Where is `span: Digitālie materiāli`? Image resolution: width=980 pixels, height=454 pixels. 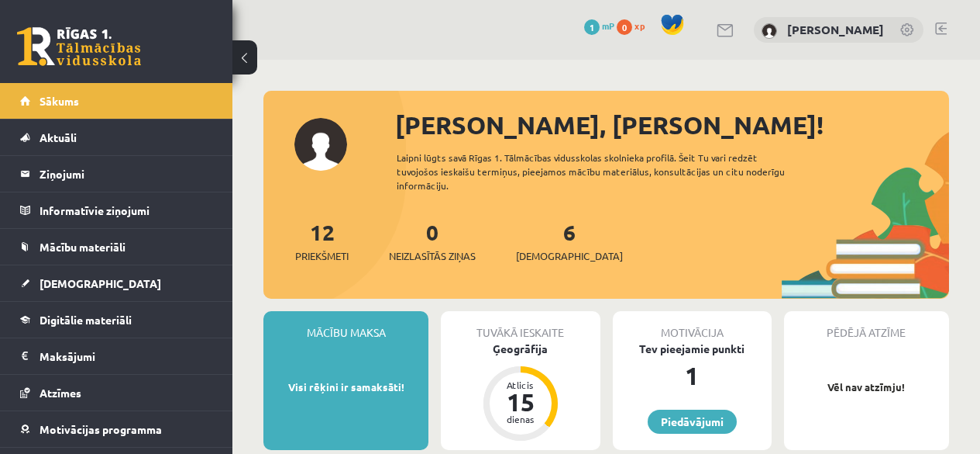
span: Digitālie materiāli is located at coordinates (85, 320).